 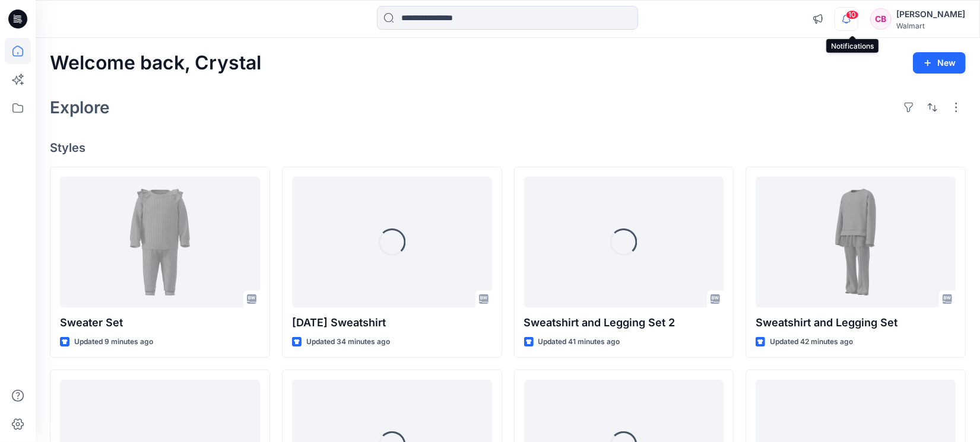 What do you see at coordinates (939, 63) in the screenshot?
I see `button: New` at bounding box center [939, 63].